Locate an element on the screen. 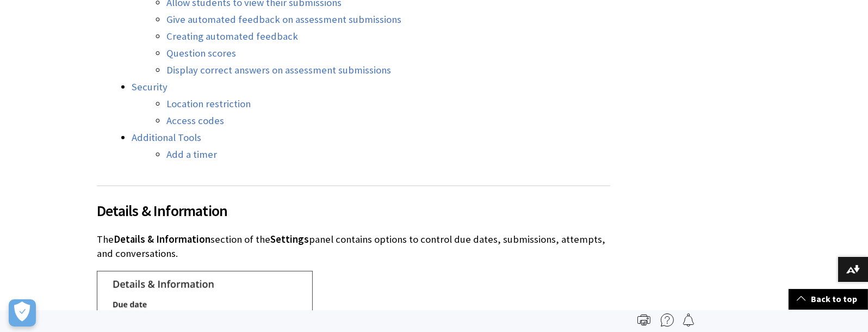 The image size is (868, 332). a: Additional Tools is located at coordinates (166, 137).